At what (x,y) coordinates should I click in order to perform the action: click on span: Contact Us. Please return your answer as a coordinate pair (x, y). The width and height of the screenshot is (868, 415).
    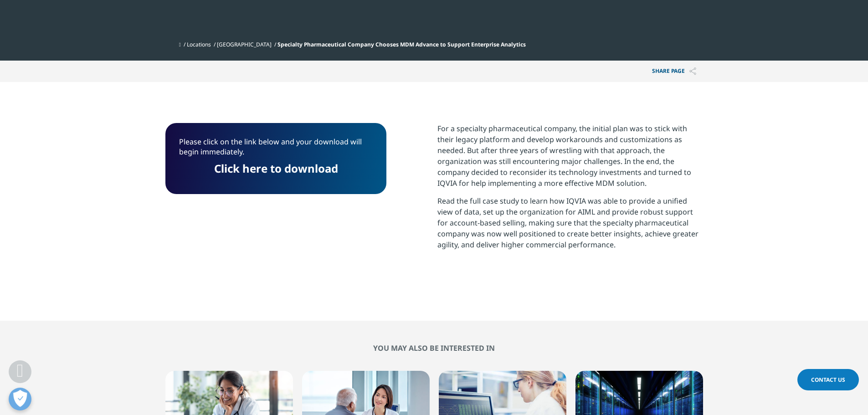
    Looking at the image, I should click on (828, 380).